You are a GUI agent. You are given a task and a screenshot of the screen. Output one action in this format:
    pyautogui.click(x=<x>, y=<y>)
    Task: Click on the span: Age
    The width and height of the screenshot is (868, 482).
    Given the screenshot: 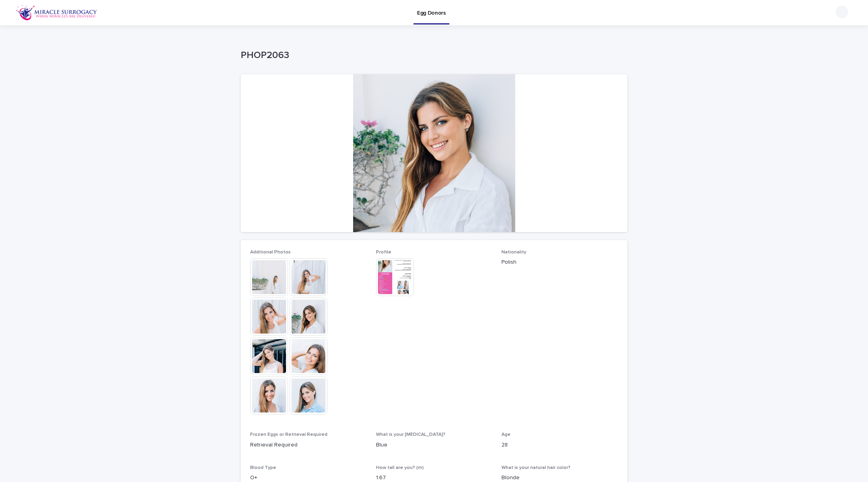 What is the action you would take?
    pyautogui.click(x=506, y=435)
    